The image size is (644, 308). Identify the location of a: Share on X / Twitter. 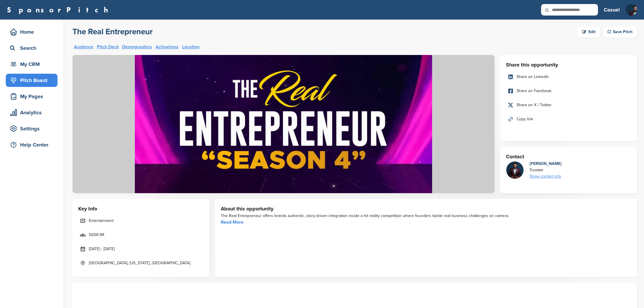
(569, 105).